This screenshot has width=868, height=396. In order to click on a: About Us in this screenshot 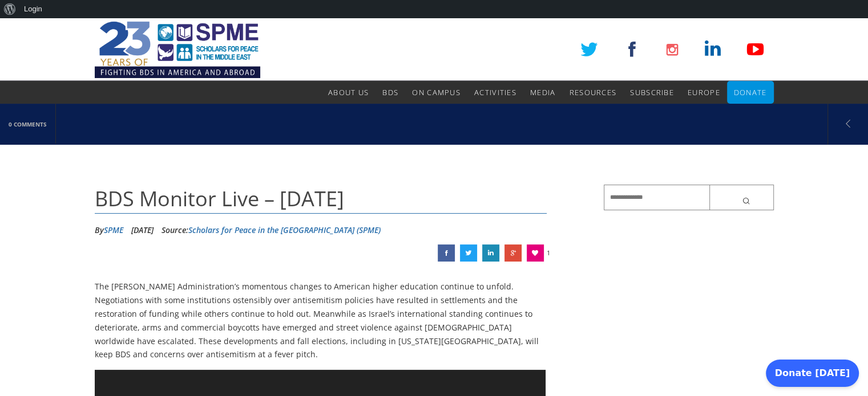, I will do `click(348, 92)`.